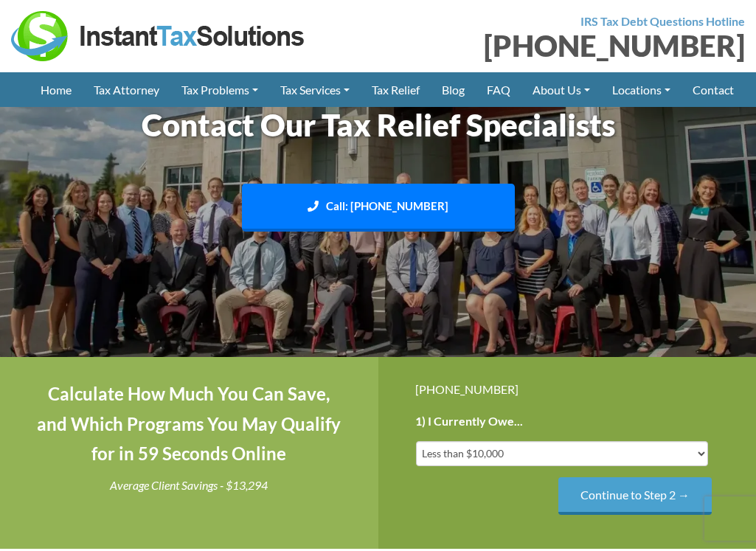  What do you see at coordinates (469, 421) in the screenshot?
I see `label: 1) I Currently Owe...` at bounding box center [469, 421].